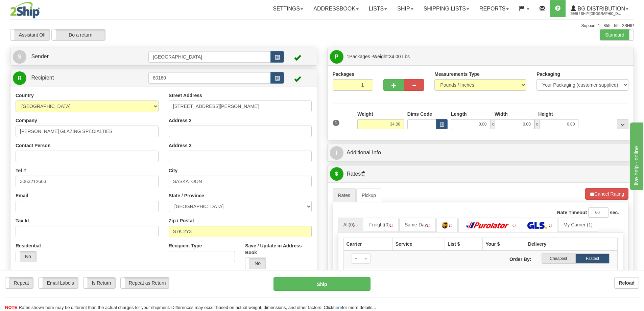 This screenshot has height=311, width=644. What do you see at coordinates (351, 225) in the screenshot?
I see `a: All` at bounding box center [351, 225].